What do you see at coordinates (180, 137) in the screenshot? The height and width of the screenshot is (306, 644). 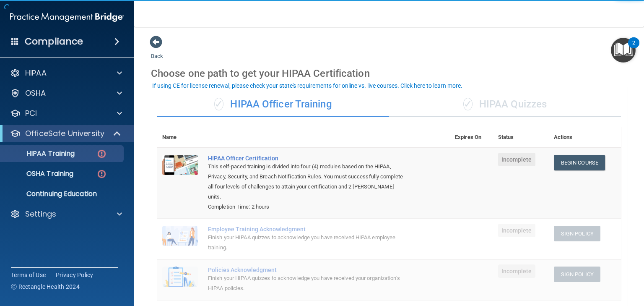 I see `th: Name` at bounding box center [180, 137].